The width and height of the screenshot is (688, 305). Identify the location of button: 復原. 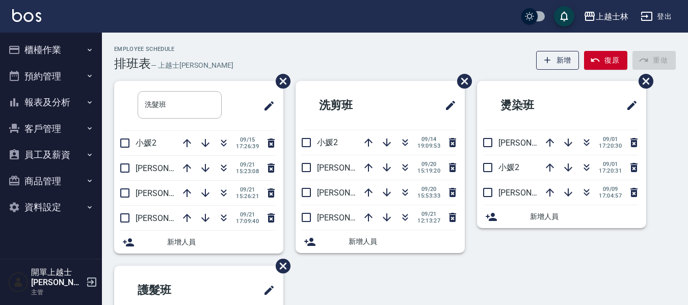
(606, 60).